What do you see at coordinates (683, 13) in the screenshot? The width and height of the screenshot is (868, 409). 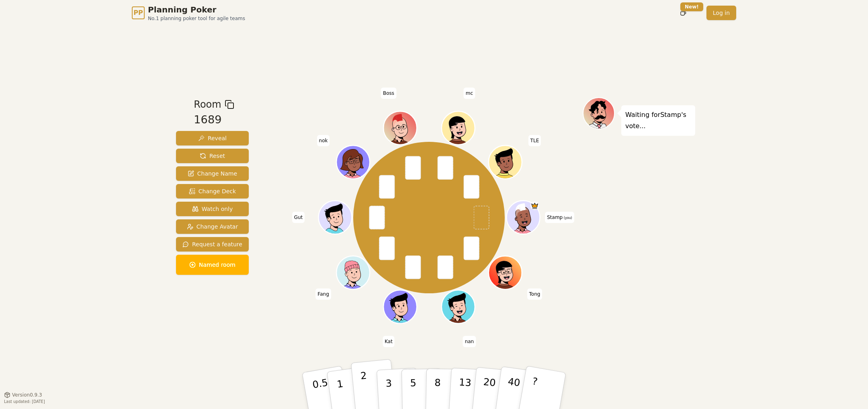 I see `button: New!` at bounding box center [683, 13].